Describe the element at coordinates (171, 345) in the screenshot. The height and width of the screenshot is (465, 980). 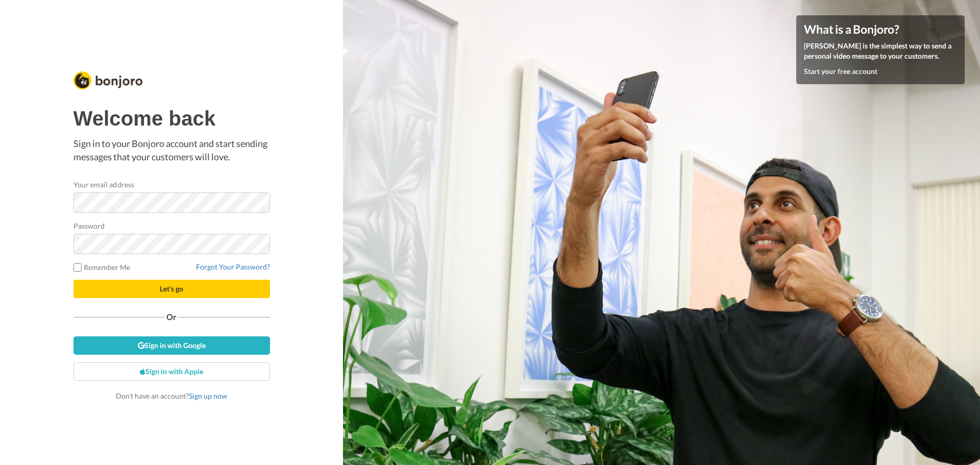
I see `a: Sign in with Google` at that location.